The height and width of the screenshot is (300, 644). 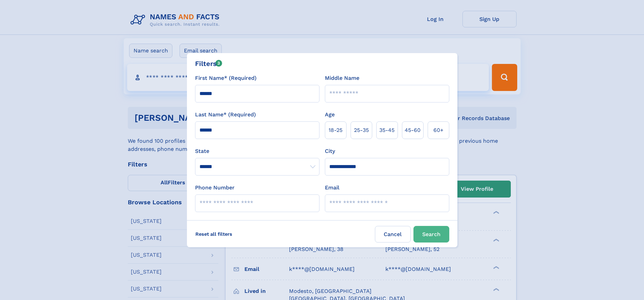 I want to click on span: 45‑60, so click(x=412, y=130).